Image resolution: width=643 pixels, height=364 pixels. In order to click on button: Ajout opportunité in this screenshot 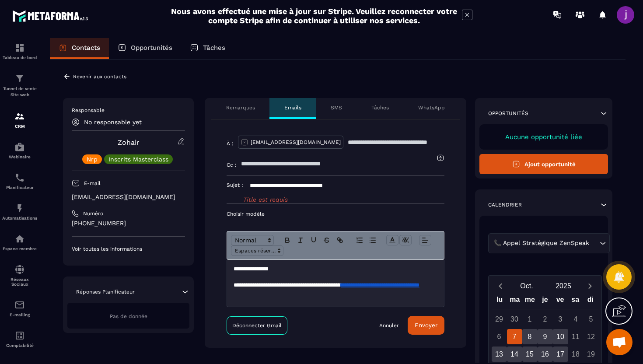, I will do `click(543, 164)`.